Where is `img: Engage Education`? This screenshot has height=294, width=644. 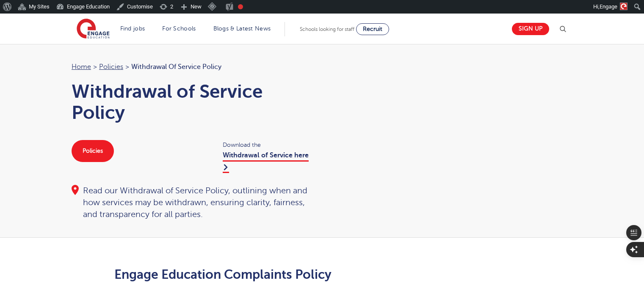
img: Engage Education is located at coordinates (93, 29).